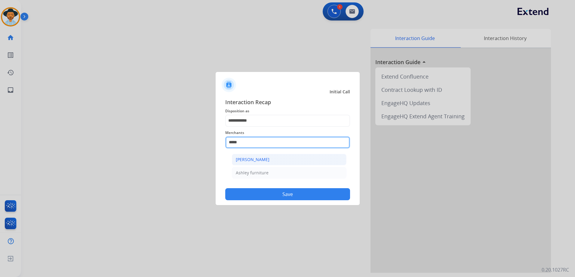 The image size is (575, 277). What do you see at coordinates (288, 194) in the screenshot?
I see `button: Save` at bounding box center [288, 194].